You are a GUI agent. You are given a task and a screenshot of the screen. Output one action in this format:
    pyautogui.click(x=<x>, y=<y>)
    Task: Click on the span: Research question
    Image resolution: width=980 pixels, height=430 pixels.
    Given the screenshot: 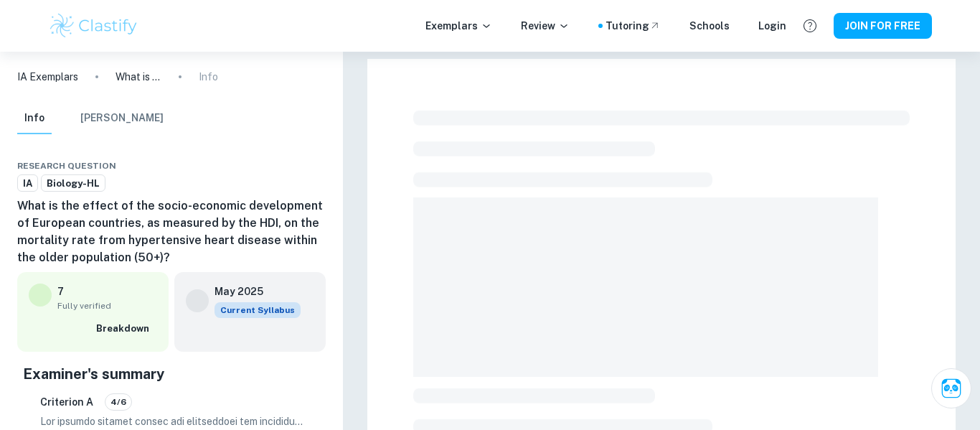 What is the action you would take?
    pyautogui.click(x=67, y=166)
    